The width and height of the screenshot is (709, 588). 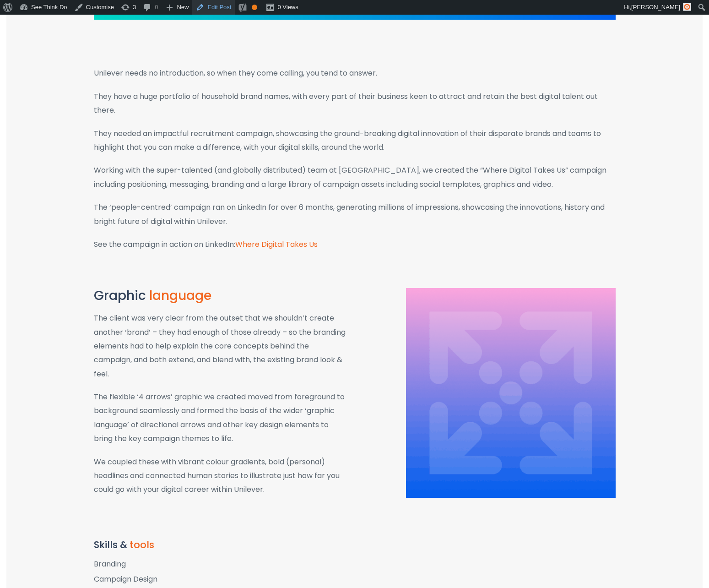 I want to click on li: Branding, so click(x=355, y=564).